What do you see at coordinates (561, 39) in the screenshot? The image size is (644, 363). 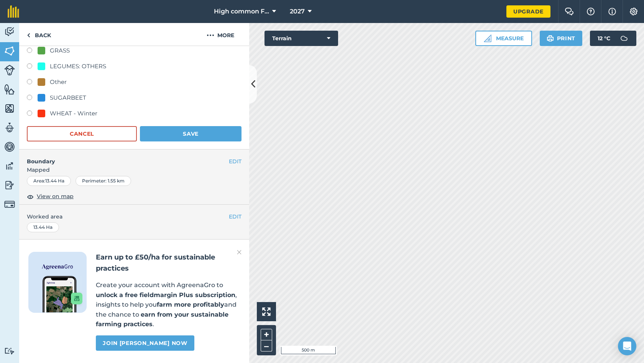 I see `button: Print` at bounding box center [561, 39].